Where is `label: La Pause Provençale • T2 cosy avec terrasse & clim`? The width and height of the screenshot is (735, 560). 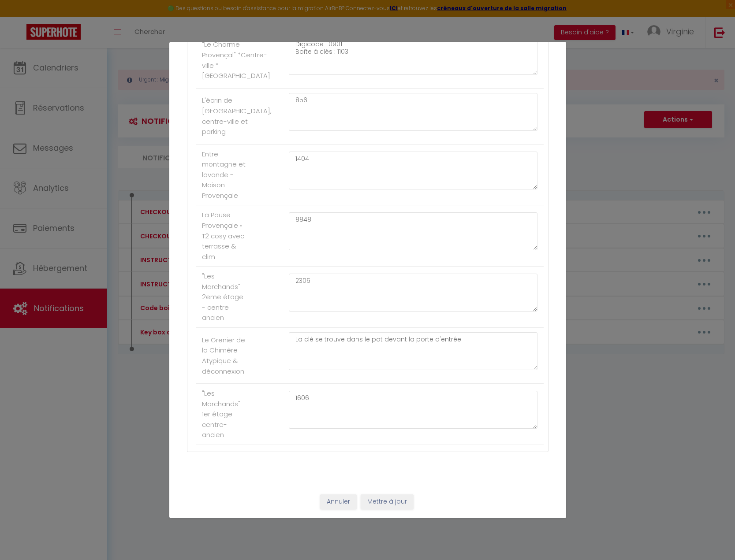
label: La Pause Provençale • T2 cosy avec terrasse & clim is located at coordinates (225, 236).